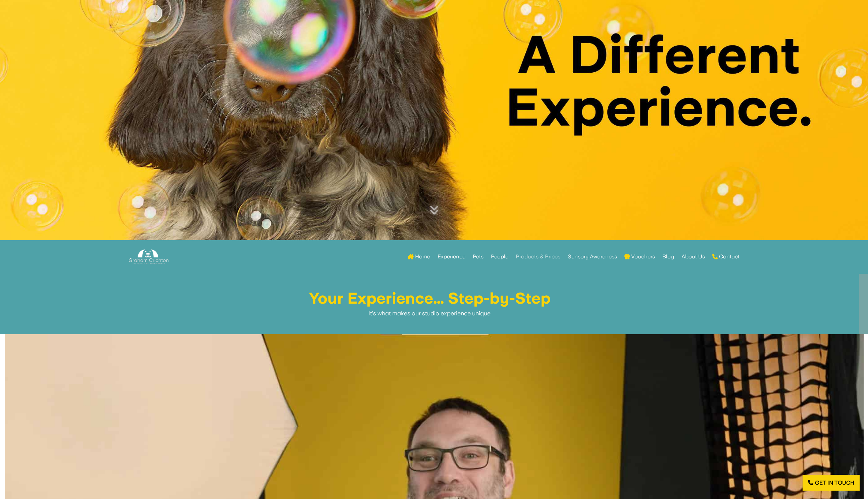  What do you see at coordinates (429, 300) in the screenshot?
I see `h1: Your Experience… Step-by-Step` at bounding box center [429, 300].